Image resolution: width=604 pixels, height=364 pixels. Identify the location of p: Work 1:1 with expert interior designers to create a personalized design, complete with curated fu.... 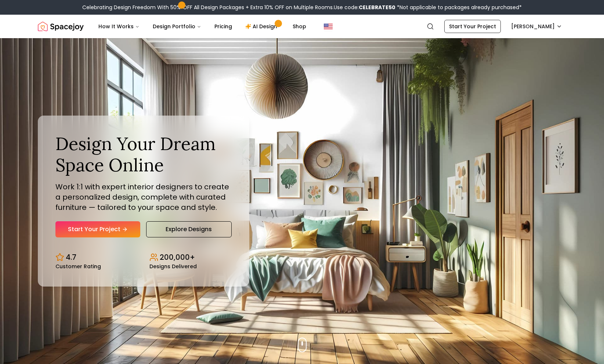
(144, 197).